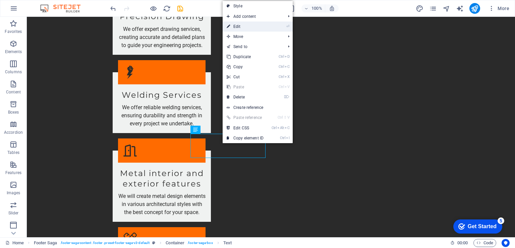 The width and height of the screenshot is (515, 248). Describe the element at coordinates (462, 242) in the screenshot. I see `span: 00 00` at that location.